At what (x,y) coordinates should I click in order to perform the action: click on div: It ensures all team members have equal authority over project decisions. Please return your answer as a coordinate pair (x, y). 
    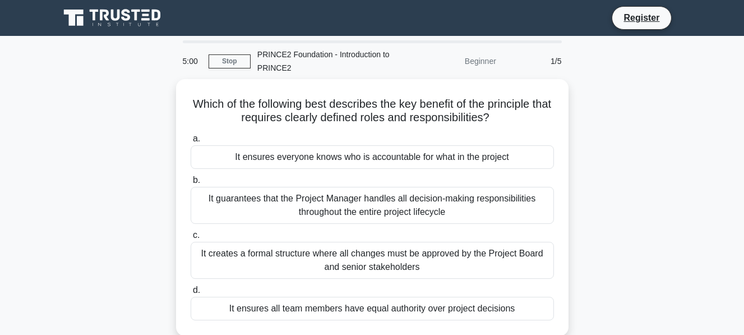
    Looking at the image, I should click on (372, 308).